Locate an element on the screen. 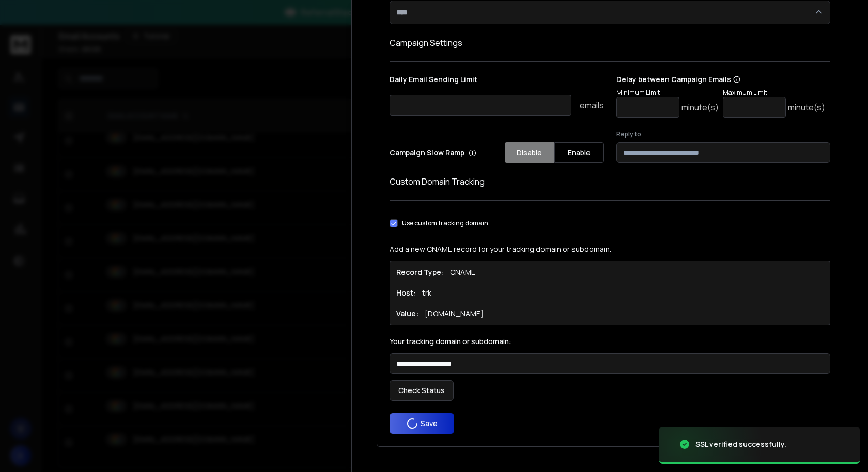  p: Minimum Limit is located at coordinates (668, 93).